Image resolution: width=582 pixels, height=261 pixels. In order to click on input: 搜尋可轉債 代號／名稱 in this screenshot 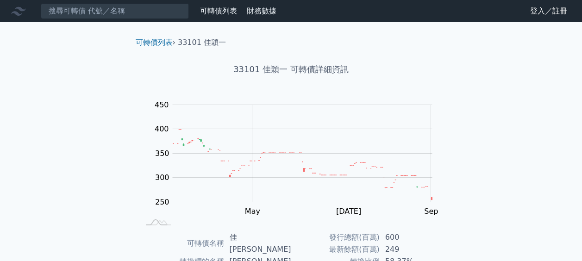, I will do `click(115, 11)`.